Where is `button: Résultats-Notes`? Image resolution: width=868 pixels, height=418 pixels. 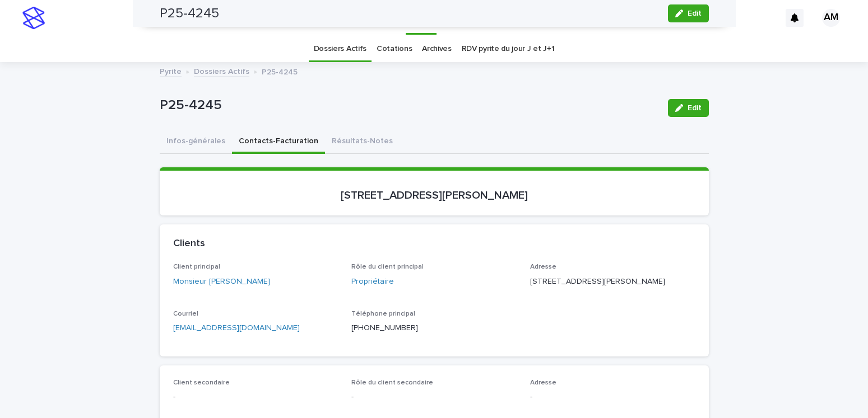
button: Résultats-Notes is located at coordinates (362, 142).